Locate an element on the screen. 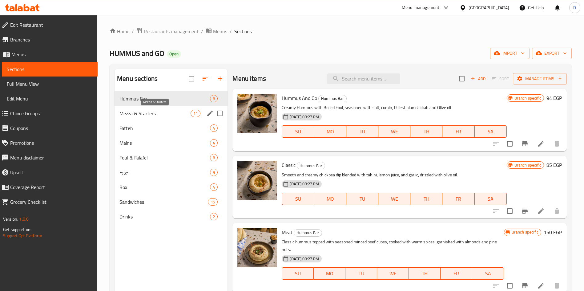 This screenshot has width=584, height=291. span: Coverage Report is located at coordinates (51, 187).